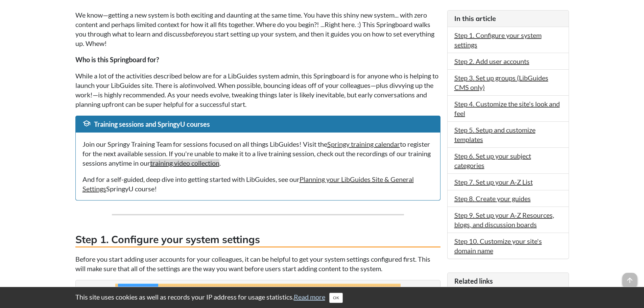  What do you see at coordinates (186, 85) in the screenshot?
I see `em: lot` at bounding box center [186, 85].